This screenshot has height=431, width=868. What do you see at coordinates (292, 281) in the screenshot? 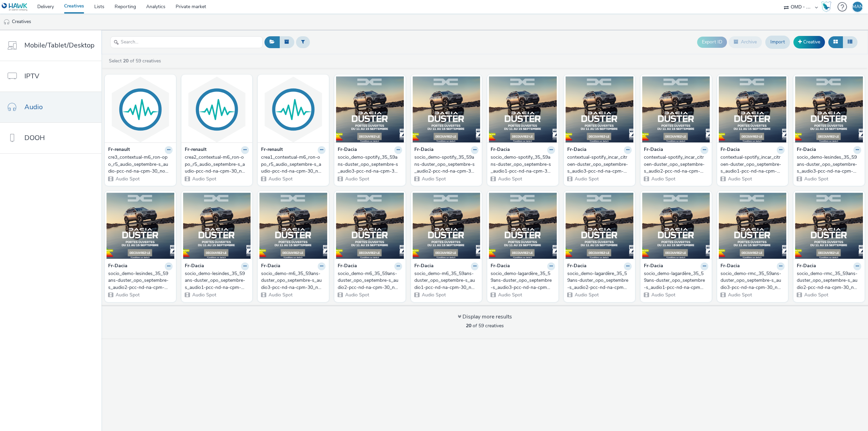
I see `div: socio_demo-m6_35_59ans-duster_opo_septembre-s_audio3-pcc-nd-na-cpm-30_no_skip` at bounding box center [292, 281].